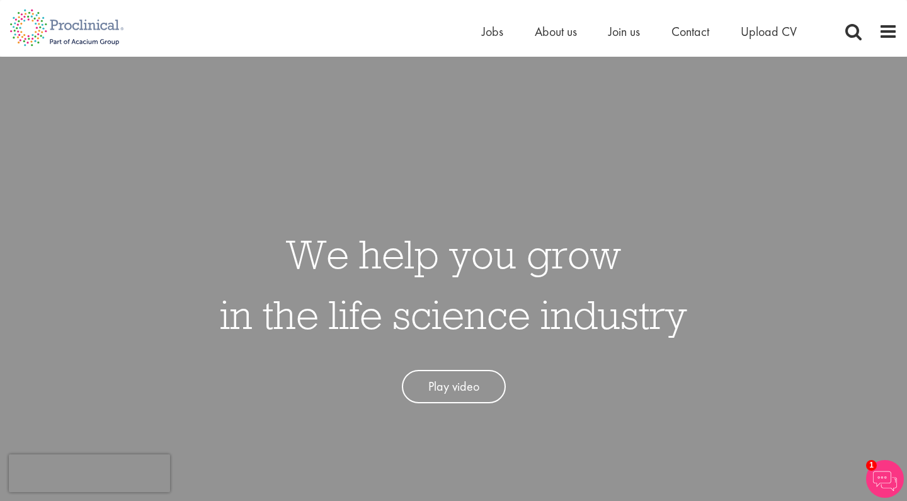 This screenshot has height=501, width=907. What do you see at coordinates (454, 284) in the screenshot?
I see `h1: We help you grow in the life science industry` at bounding box center [454, 284].